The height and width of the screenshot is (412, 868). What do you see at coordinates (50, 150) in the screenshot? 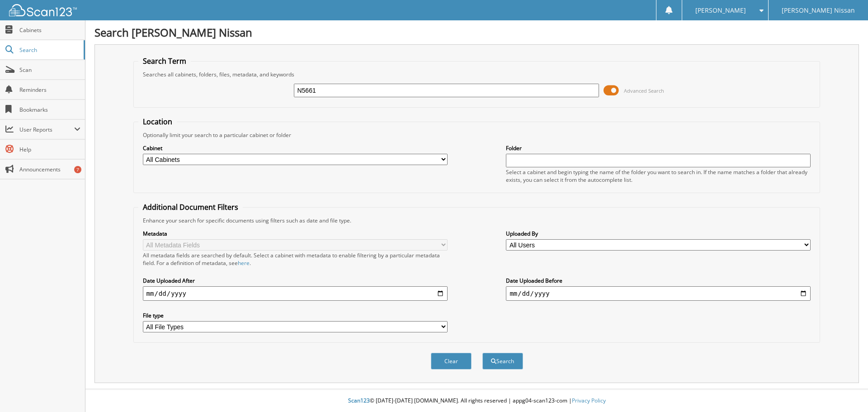
I see `span: Help` at bounding box center [50, 150].